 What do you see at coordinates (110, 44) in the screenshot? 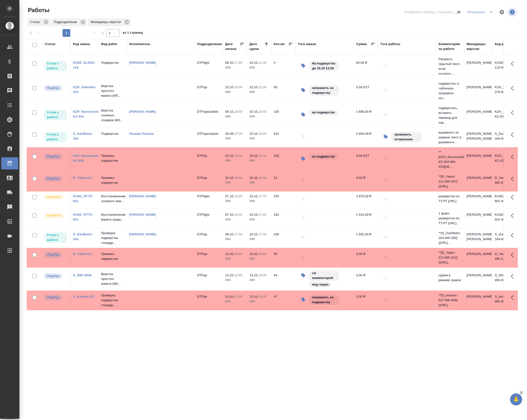
I see `div: Вид работ` at bounding box center [110, 44].